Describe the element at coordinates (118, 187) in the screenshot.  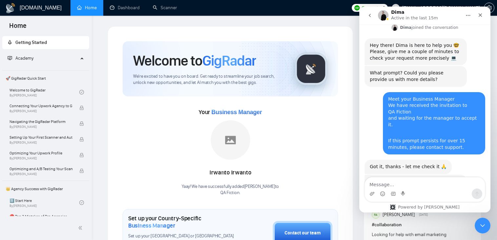
I see `button: Send a message…` at that location.